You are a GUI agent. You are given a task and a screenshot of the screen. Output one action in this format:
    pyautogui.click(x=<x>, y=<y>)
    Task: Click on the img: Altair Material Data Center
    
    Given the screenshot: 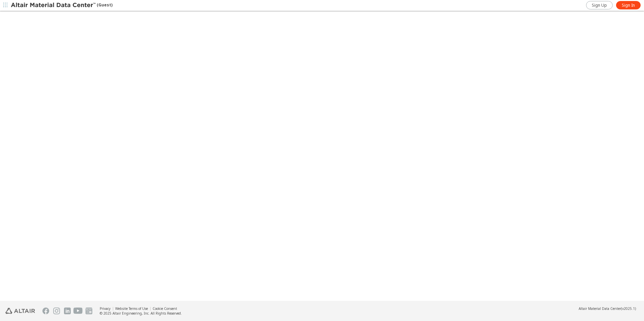 What is the action you would take?
    pyautogui.click(x=54, y=6)
    